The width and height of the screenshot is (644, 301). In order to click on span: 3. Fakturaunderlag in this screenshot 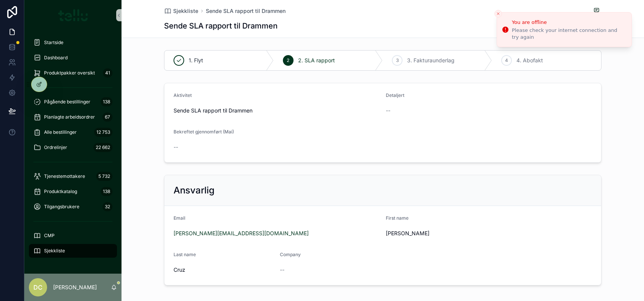, I will do `click(431, 60)`.